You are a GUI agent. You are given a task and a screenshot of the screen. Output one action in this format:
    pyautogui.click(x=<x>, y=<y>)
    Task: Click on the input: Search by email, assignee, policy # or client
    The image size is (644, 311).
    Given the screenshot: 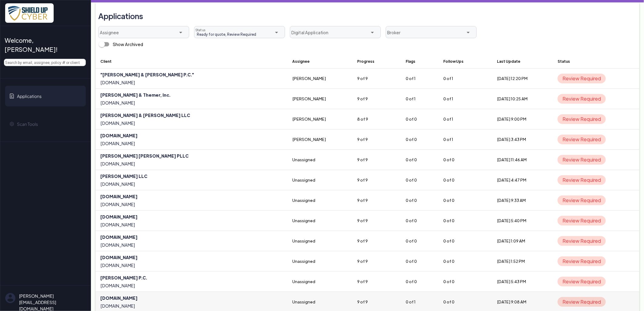 What is the action you would take?
    pyautogui.click(x=45, y=63)
    